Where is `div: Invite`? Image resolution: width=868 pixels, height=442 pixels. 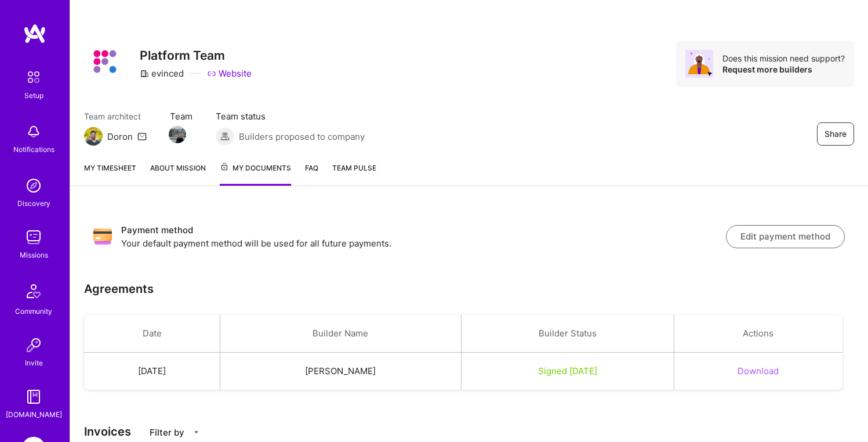
div: Invite is located at coordinates (33, 363).